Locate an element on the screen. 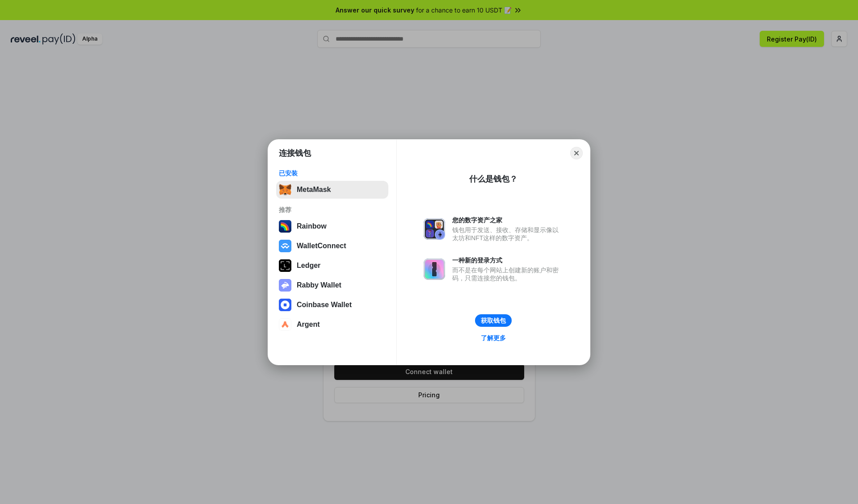  img: svg+xml,%3Csvg%20xmlns%3D%22http%3A%2F%2Fwww.w3.org%2F2000%2Fsvg%22%20width%3D%2228%22%20height%3... is located at coordinates (285, 265).